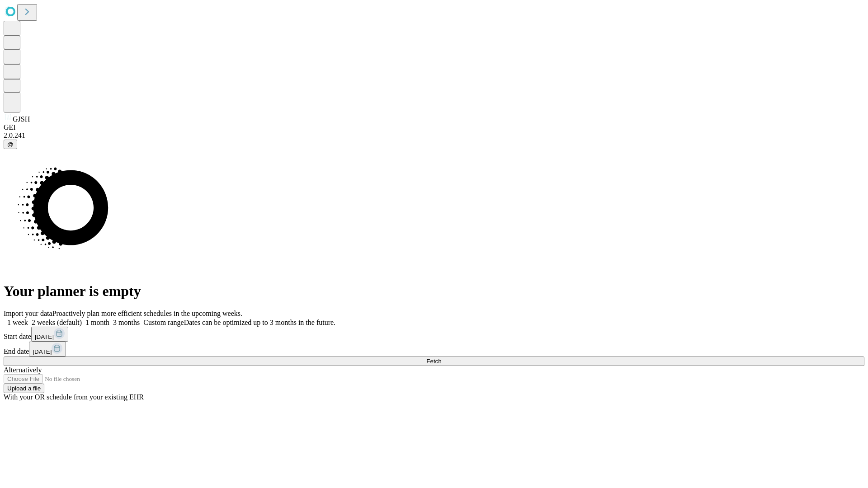  What do you see at coordinates (434, 334) in the screenshot?
I see `div: Start date` at bounding box center [434, 334].